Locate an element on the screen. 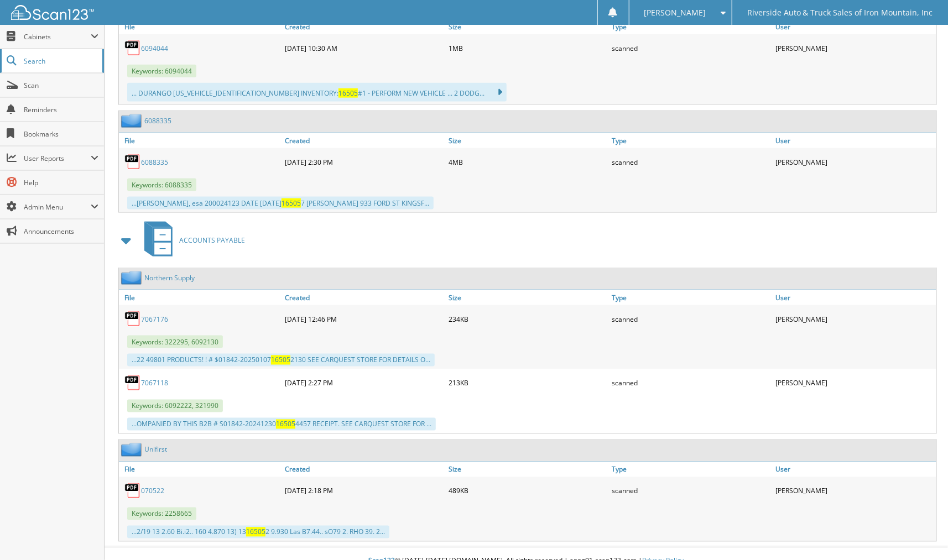 This screenshot has height=560, width=948. a: 070522 is located at coordinates (153, 491).